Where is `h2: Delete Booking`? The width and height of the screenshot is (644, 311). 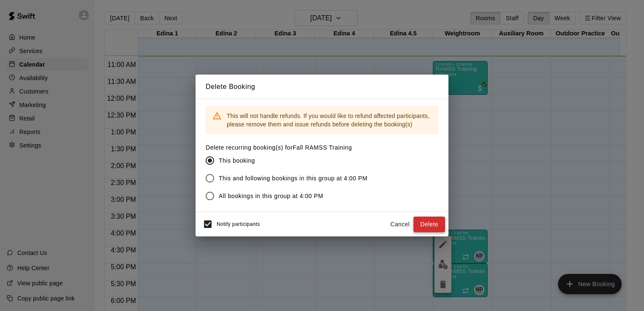
h2: Delete Booking is located at coordinates (322, 87).